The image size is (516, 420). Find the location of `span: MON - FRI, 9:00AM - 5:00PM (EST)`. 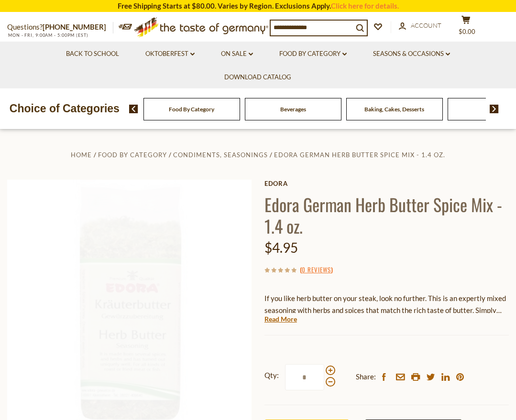

span: MON - FRI, 9:00AM - 5:00PM (EST) is located at coordinates (48, 35).